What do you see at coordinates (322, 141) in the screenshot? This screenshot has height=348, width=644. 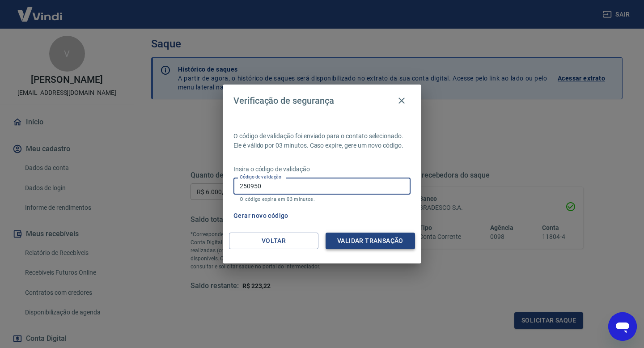 I see `p: O código de validação foi enviado para o contato selecionado. Ele é válido por 03 minutos. Caso e...` at bounding box center [322, 141].